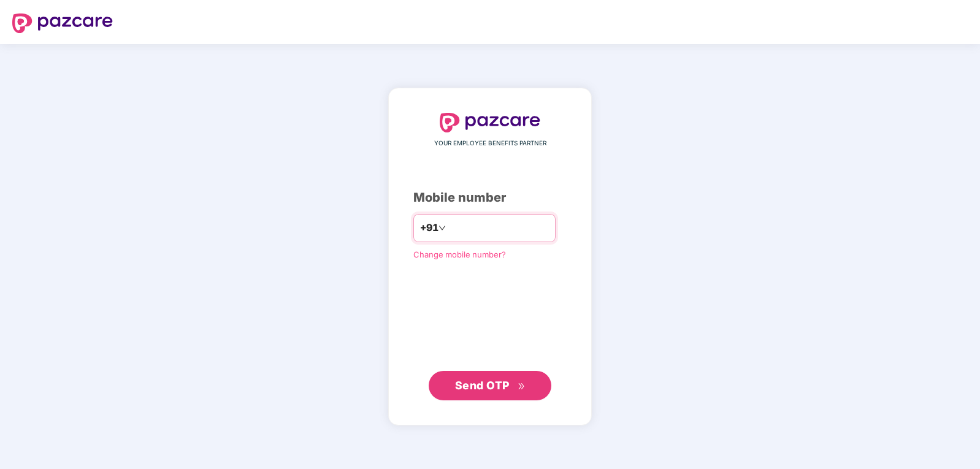 Image resolution: width=980 pixels, height=469 pixels. What do you see at coordinates (482, 386) in the screenshot?
I see `span: Send OTP` at bounding box center [482, 386].